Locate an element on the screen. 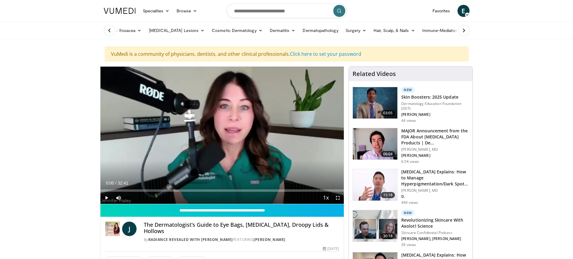  a: Favorites is located at coordinates (442, 11).